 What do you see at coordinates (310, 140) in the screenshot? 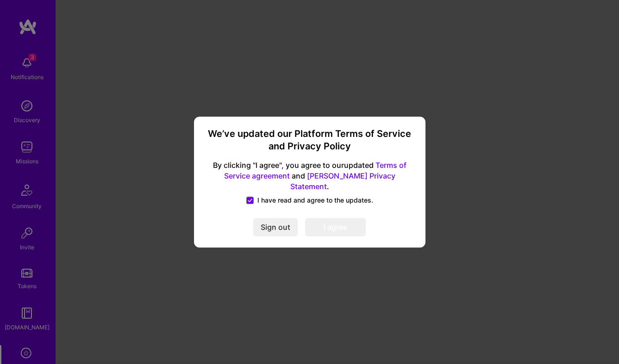
I see `h3: We’ve updated our Platform Terms of Service and Privacy Policy` at bounding box center [310, 140].